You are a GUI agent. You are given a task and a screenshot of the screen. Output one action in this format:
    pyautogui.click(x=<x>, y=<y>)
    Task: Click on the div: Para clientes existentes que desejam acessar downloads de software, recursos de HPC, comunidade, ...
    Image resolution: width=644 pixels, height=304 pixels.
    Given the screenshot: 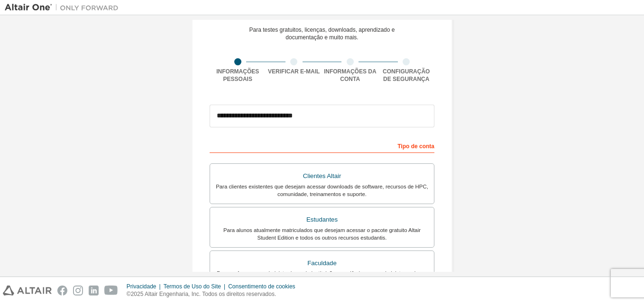 What is the action you would take?
    pyautogui.click(x=322, y=190)
    